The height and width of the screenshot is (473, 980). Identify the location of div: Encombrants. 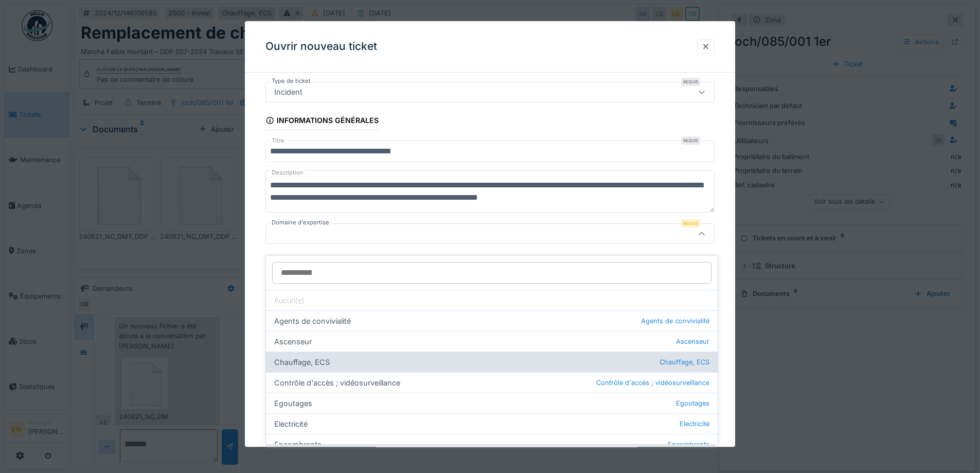
(492, 444).